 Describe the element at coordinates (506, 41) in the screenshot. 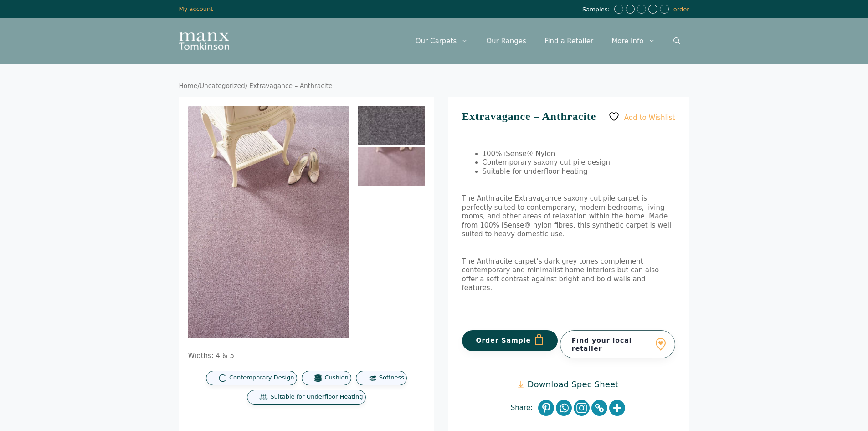

I see `a: Our Ranges` at that location.